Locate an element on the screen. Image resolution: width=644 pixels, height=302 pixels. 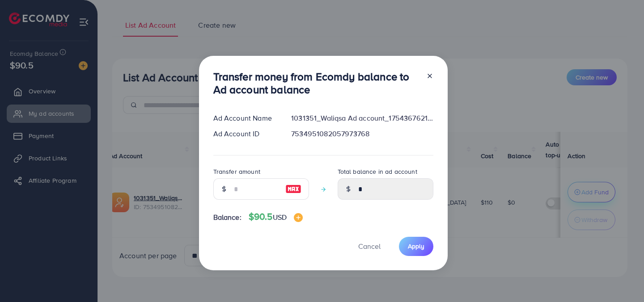
div: Ad Account Name is located at coordinates (245, 118).